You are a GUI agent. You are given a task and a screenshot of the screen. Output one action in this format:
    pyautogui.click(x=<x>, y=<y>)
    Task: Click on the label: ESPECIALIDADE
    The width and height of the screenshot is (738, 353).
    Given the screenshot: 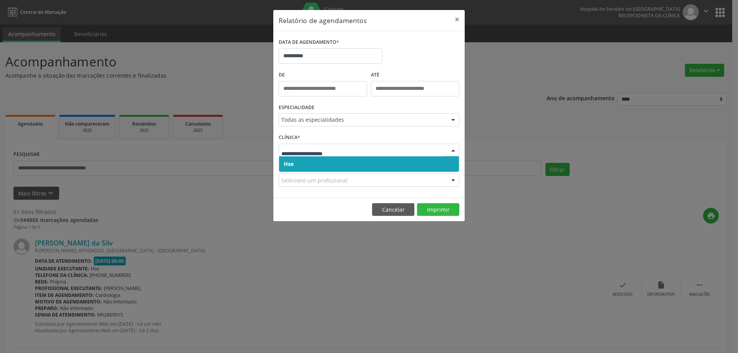 What is the action you would take?
    pyautogui.click(x=296, y=108)
    